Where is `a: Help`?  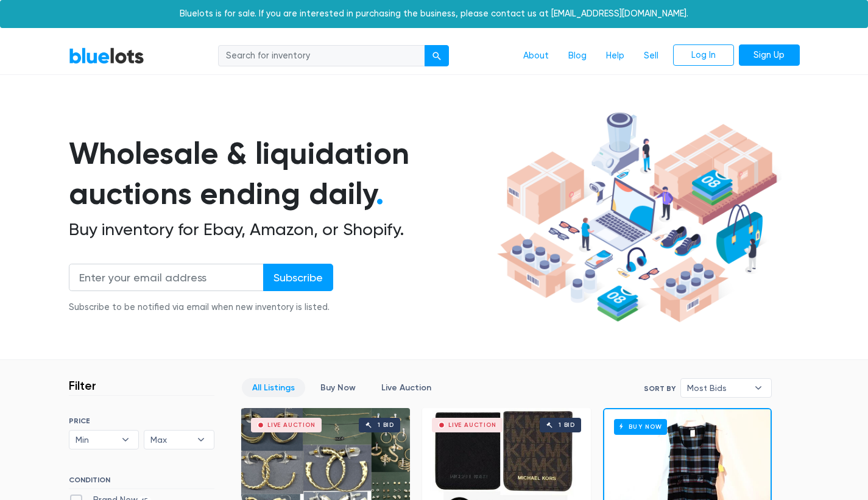
a: Help is located at coordinates (615, 56).